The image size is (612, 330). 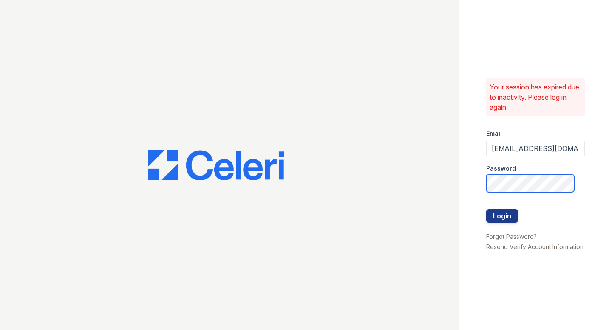 What do you see at coordinates (501, 169) in the screenshot?
I see `label: Password` at bounding box center [501, 169].